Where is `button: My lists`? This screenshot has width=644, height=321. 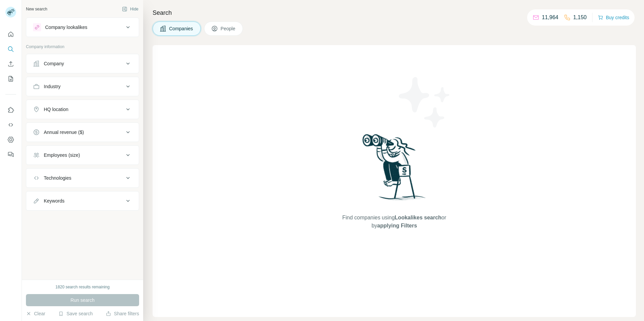
button: My lists is located at coordinates (11, 79).